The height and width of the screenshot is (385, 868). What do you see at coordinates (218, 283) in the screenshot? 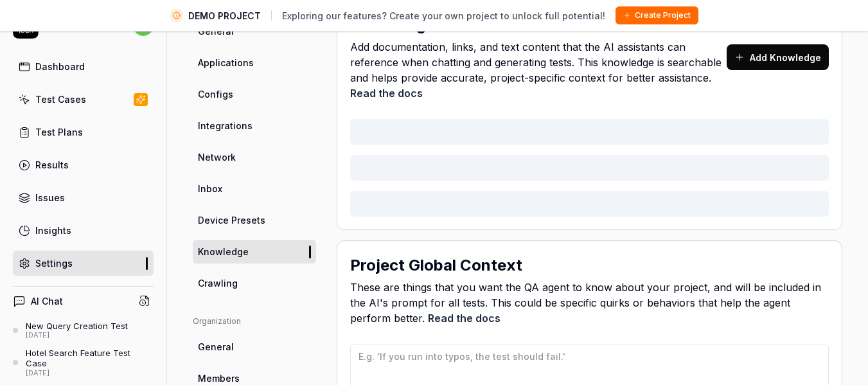
I see `span: Crawling` at bounding box center [218, 283].